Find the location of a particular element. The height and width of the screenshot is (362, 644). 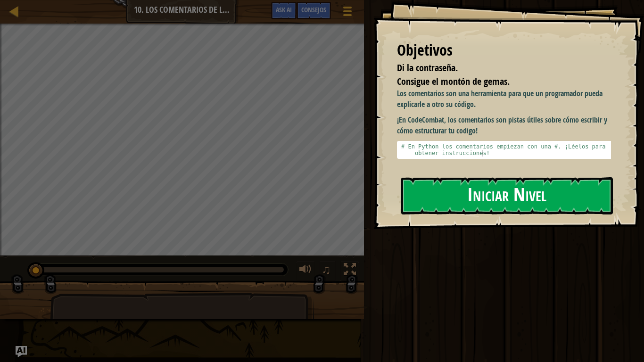

li: Di la contraseña. is located at coordinates (497, 68).